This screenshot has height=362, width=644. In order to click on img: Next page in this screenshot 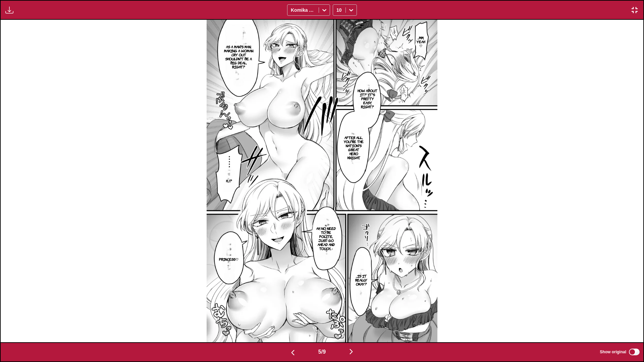, I will do `click(351, 351)`.